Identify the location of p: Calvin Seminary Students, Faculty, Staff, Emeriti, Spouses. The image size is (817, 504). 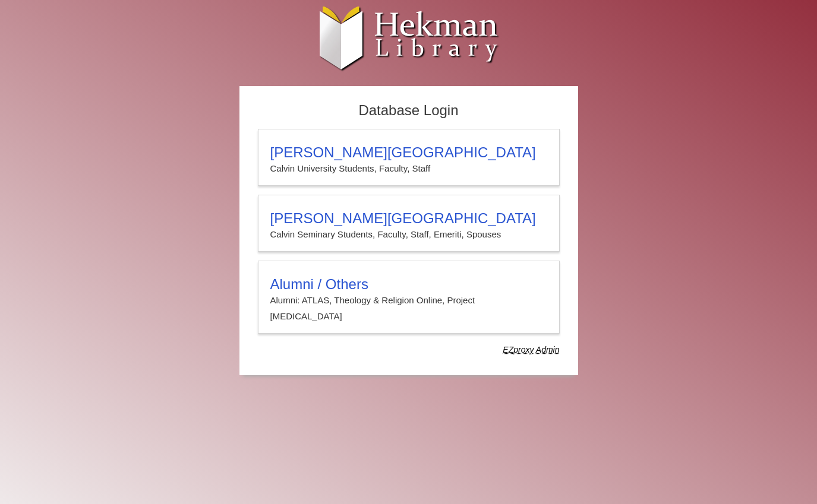
(408, 234).